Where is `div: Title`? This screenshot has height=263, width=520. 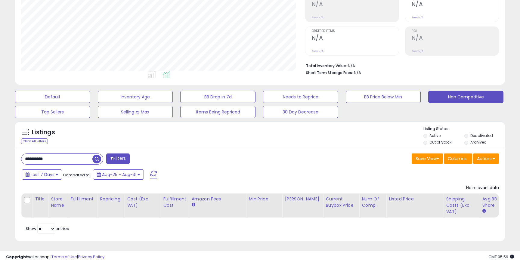
div: Title is located at coordinates (40, 199).